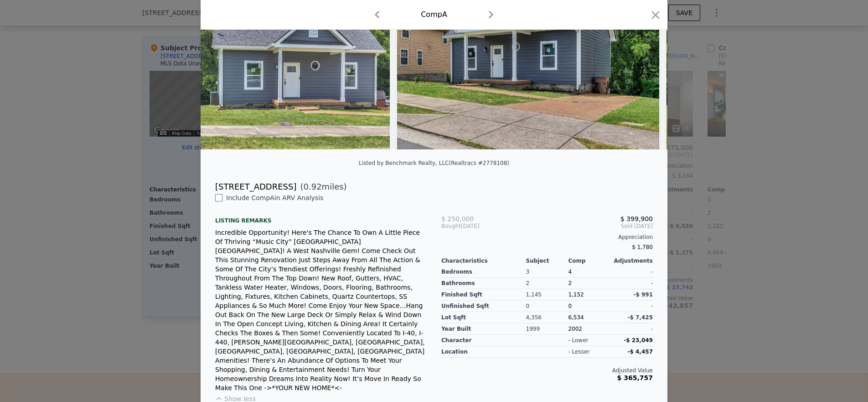 This screenshot has width=868, height=402. I want to click on span: 4, so click(570, 271).